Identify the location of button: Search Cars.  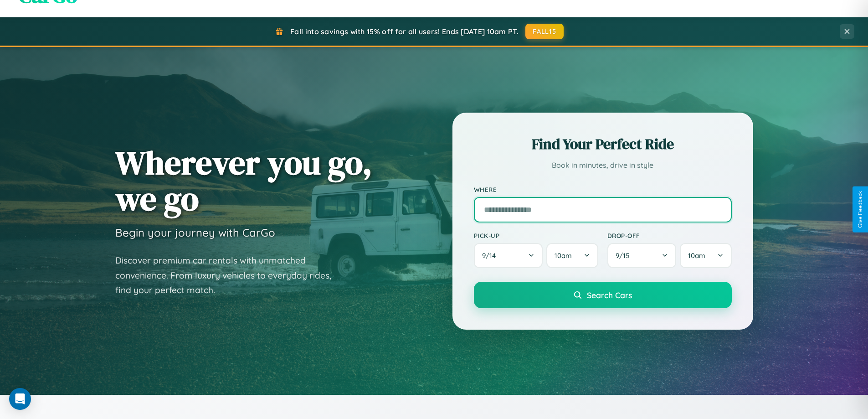
(603, 295).